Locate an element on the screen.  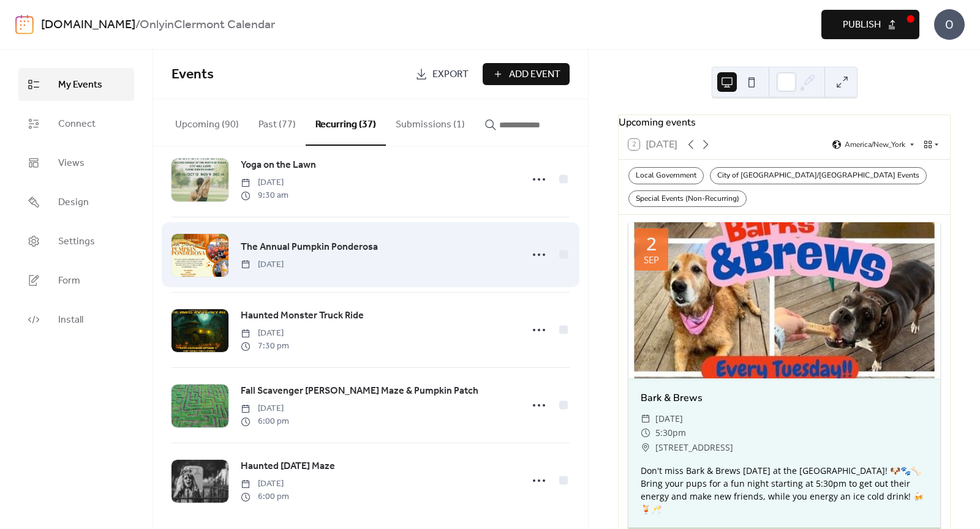
span: Form is located at coordinates (69, 281).